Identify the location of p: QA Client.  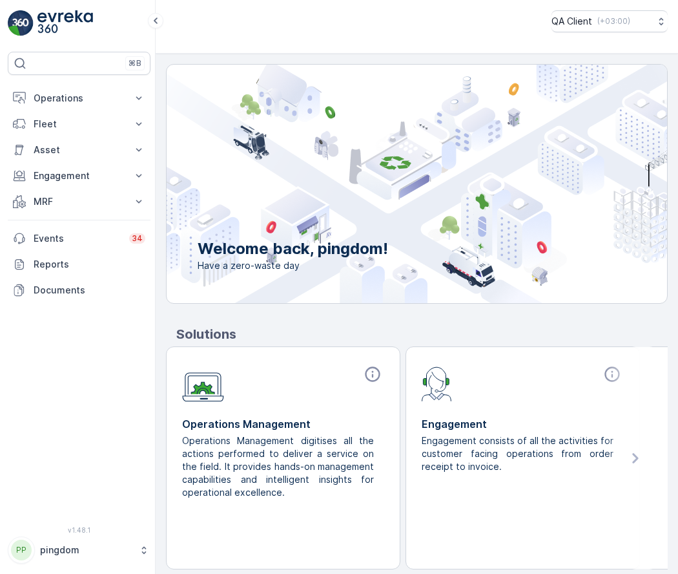
(572, 21).